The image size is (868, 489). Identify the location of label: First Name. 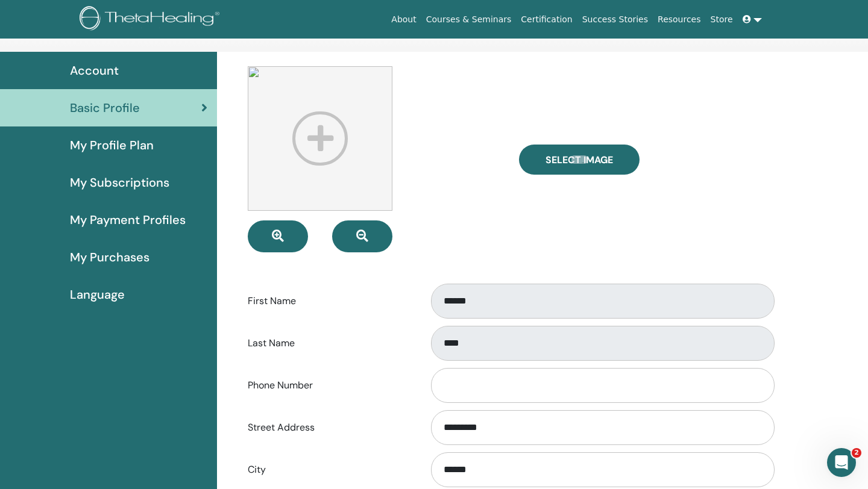
(329, 301).